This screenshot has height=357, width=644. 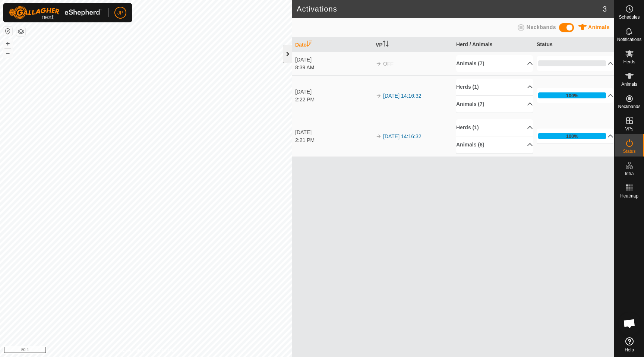 I want to click on span: OFF, so click(x=388, y=64).